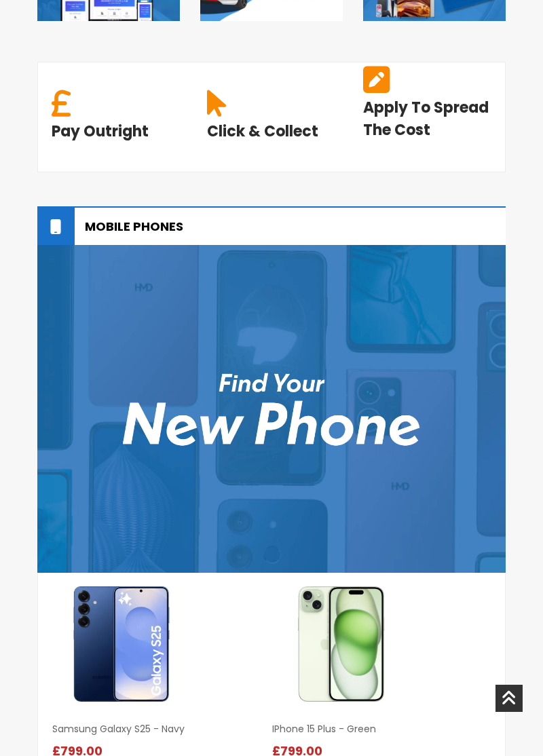 Image resolution: width=543 pixels, height=756 pixels. I want to click on a: iPhone 15 Plus - Green, so click(382, 729).